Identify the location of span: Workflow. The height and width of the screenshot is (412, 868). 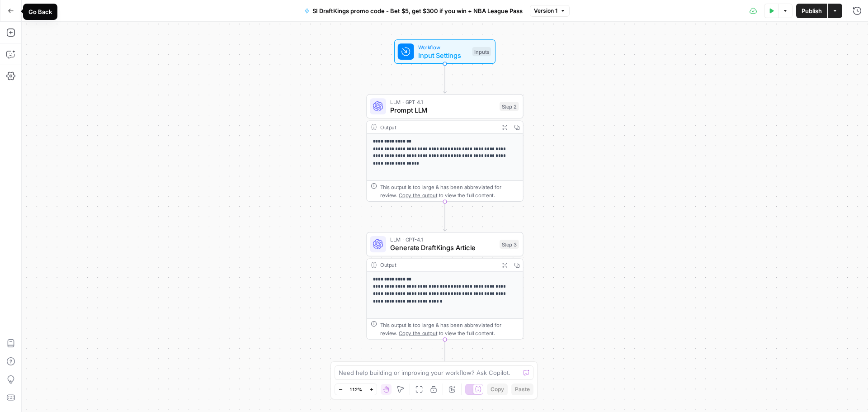
(443, 47).